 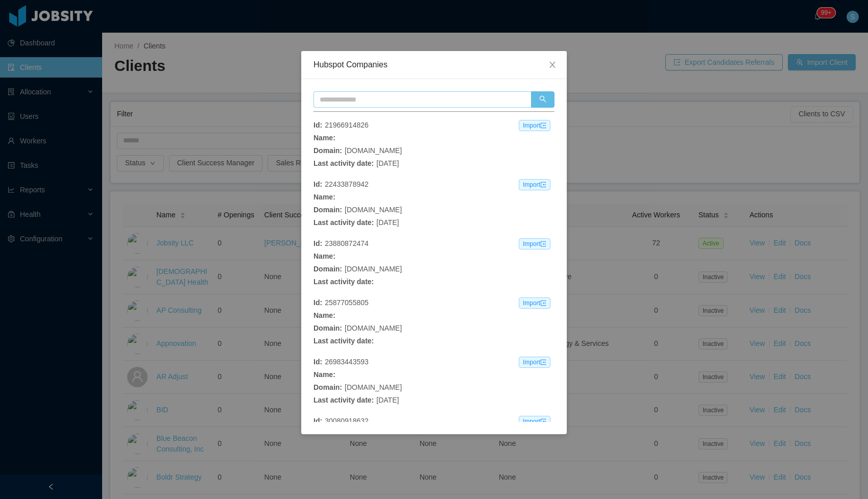 I want to click on i: icon: close, so click(x=553, y=64).